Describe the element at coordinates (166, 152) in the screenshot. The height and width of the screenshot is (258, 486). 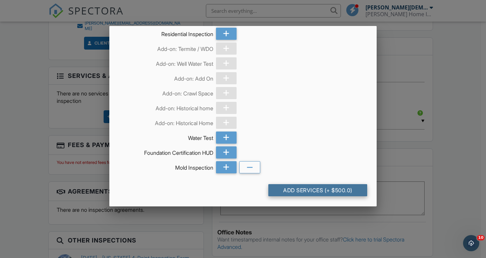
I see `div: Foundation Certification HUD` at that location.